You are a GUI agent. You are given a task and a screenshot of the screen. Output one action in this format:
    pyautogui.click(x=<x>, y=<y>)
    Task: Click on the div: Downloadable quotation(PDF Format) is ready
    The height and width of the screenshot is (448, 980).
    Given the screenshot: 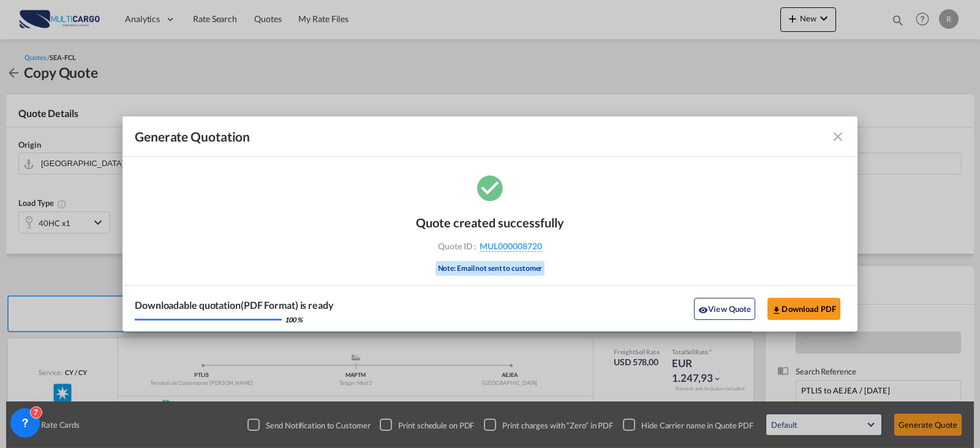 What is the action you would take?
    pyautogui.click(x=234, y=305)
    